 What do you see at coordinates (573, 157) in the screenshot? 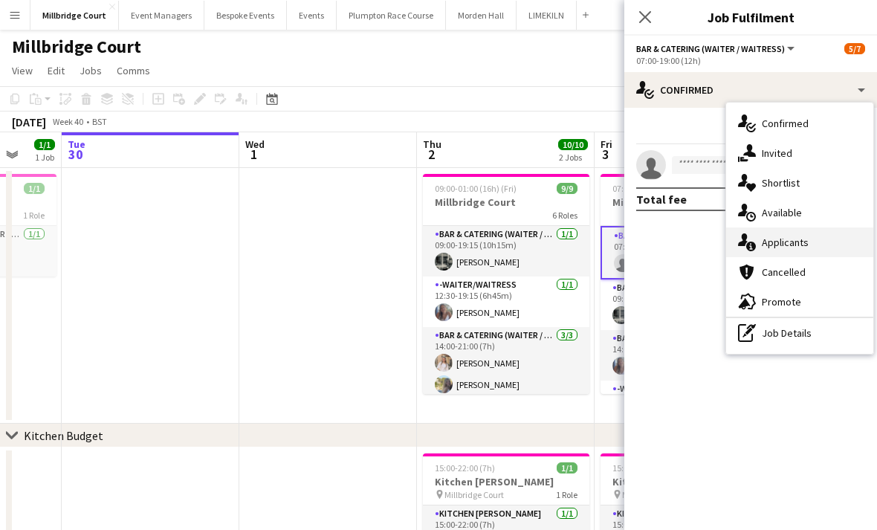
I see `div: 2 Jobs` at bounding box center [573, 157].